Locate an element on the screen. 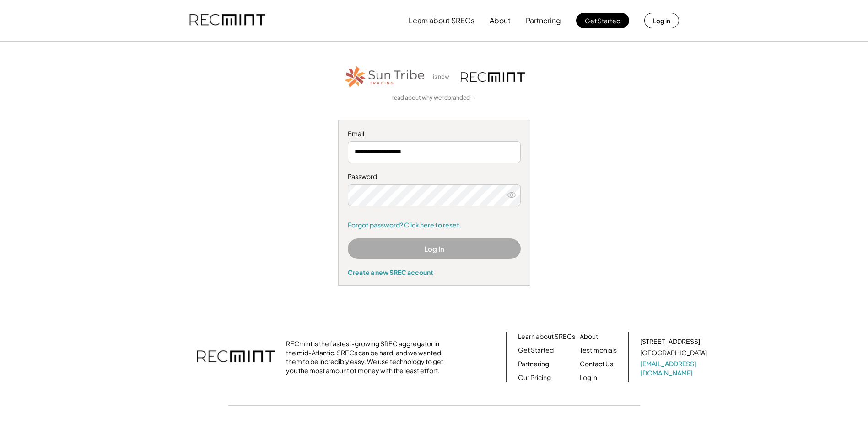 The height and width of the screenshot is (422, 868). button: Log in is located at coordinates (662, 21).